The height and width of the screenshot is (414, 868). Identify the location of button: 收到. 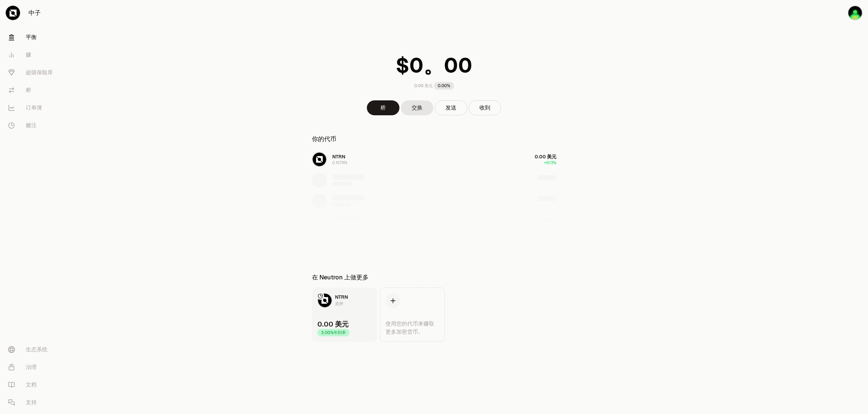
(485, 108).